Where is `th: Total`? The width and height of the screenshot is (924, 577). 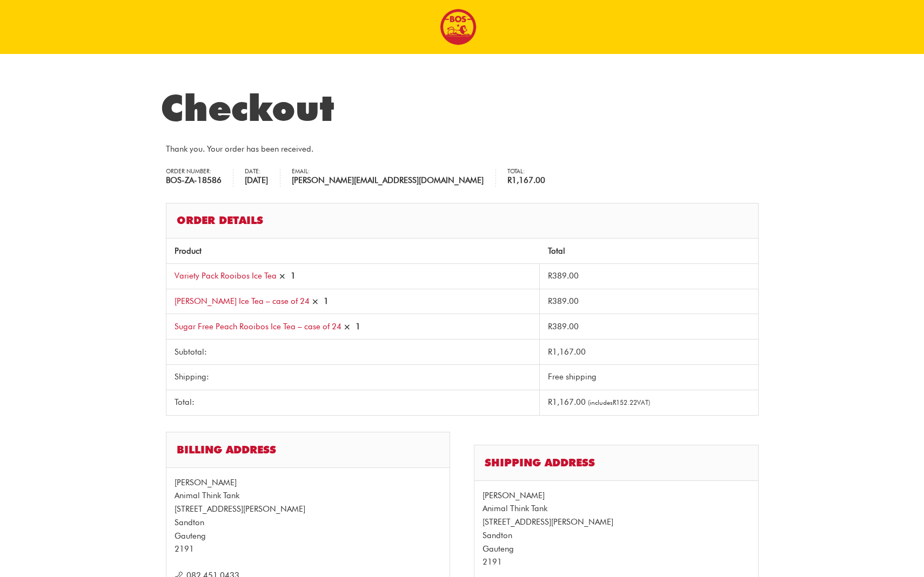 th: Total is located at coordinates (649, 251).